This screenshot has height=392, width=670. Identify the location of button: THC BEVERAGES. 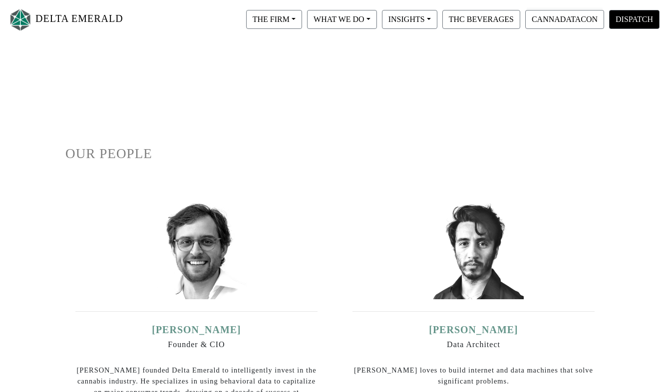
(481, 19).